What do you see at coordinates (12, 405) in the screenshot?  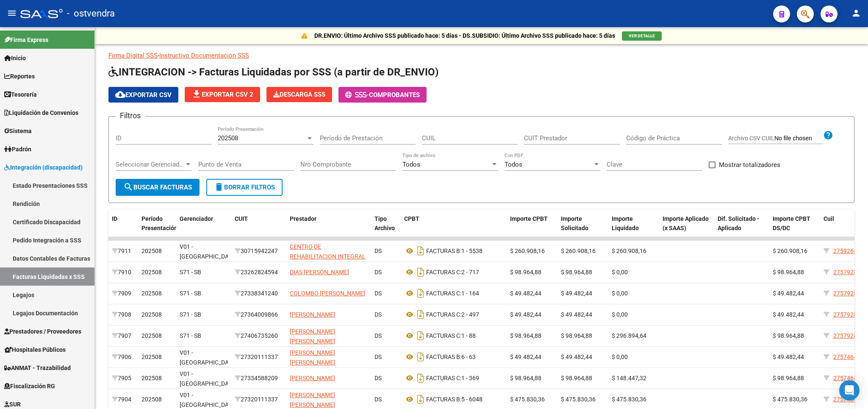 I see `span: SUR` at bounding box center [12, 405].